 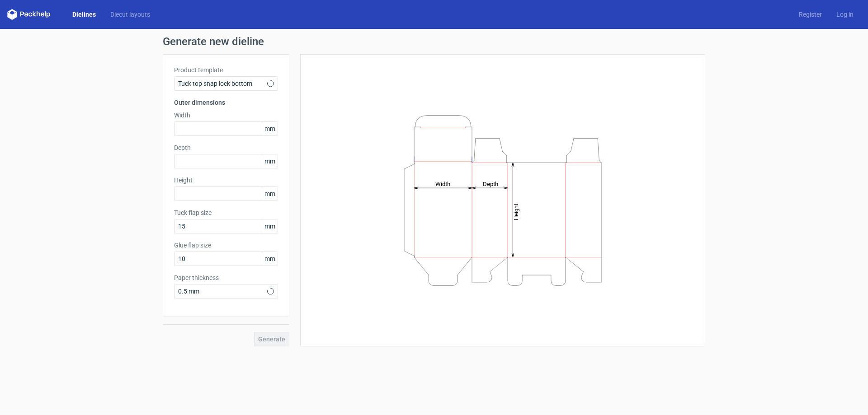 I want to click on label: Product template, so click(x=226, y=70).